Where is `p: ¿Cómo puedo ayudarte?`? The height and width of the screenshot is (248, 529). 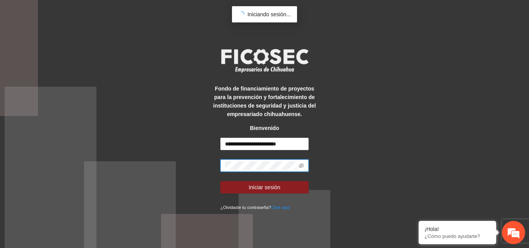 p: ¿Cómo puedo ayudarte? is located at coordinates (457, 236).